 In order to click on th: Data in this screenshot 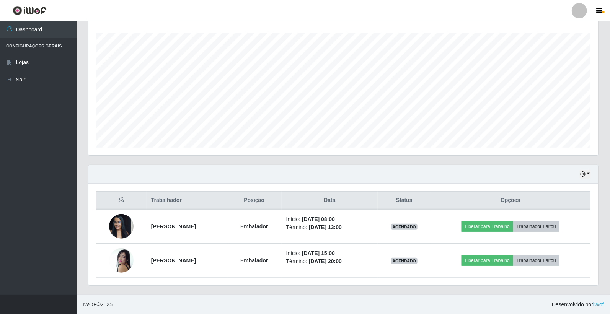, I will do `click(330, 201)`.